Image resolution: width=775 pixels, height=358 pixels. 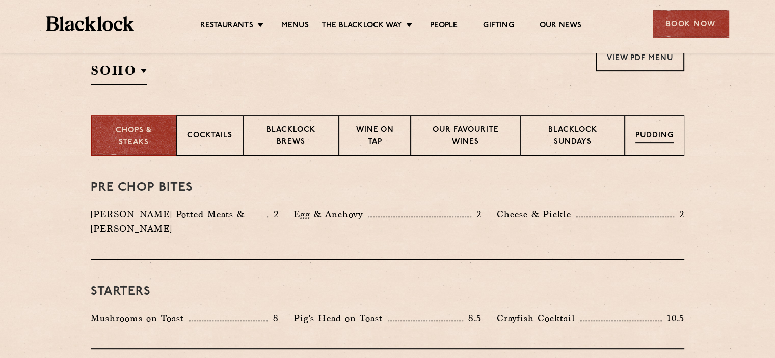 What do you see at coordinates (209, 137) in the screenshot?
I see `p: Cocktails` at bounding box center [209, 137].